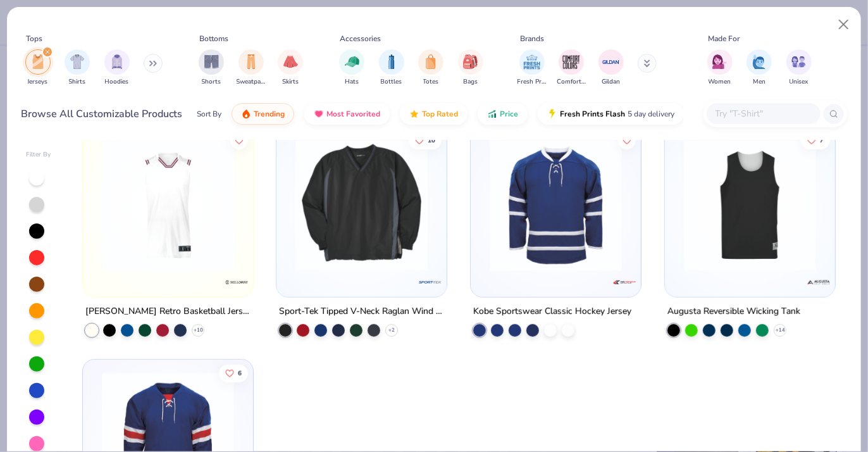  Describe the element at coordinates (251, 61) in the screenshot. I see `img: Sweatpants Image` at that location.